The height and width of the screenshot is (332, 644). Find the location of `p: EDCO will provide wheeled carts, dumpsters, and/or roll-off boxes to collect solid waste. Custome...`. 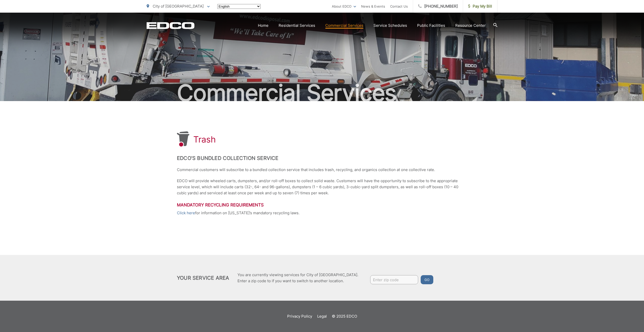

p: EDCO will provide wheeled carts, dumpsters, and/or roll-off boxes to collect solid waste. Custome... is located at coordinates (322, 187).